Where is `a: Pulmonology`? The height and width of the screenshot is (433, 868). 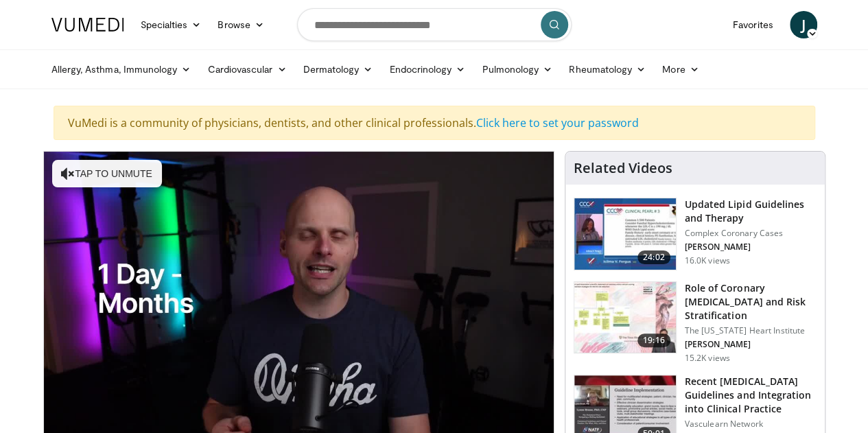 a: Pulmonology is located at coordinates (517, 69).